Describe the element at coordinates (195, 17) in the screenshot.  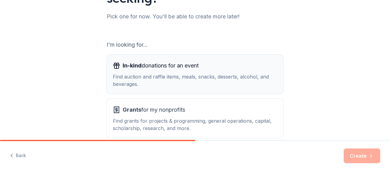
I see `div: Pick one for now. You'll be able to create more later!` at that location.